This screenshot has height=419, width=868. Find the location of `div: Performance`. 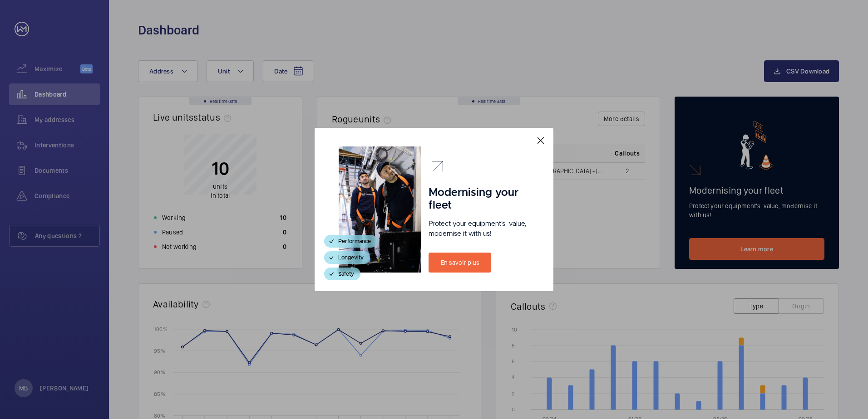

div: Performance is located at coordinates (350, 242).